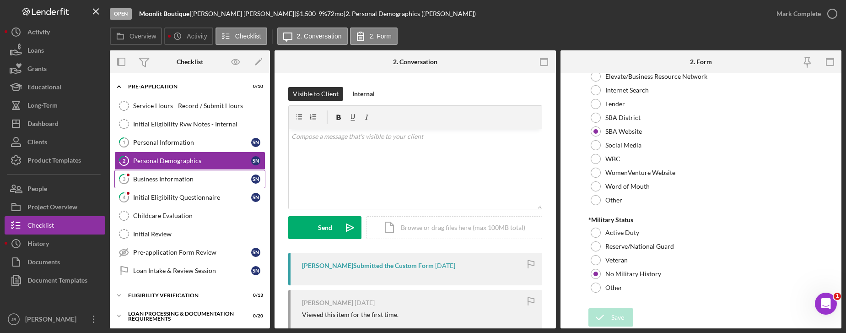 This screenshot has width=846, height=333. I want to click on button: Mark Complete, so click(805, 14).